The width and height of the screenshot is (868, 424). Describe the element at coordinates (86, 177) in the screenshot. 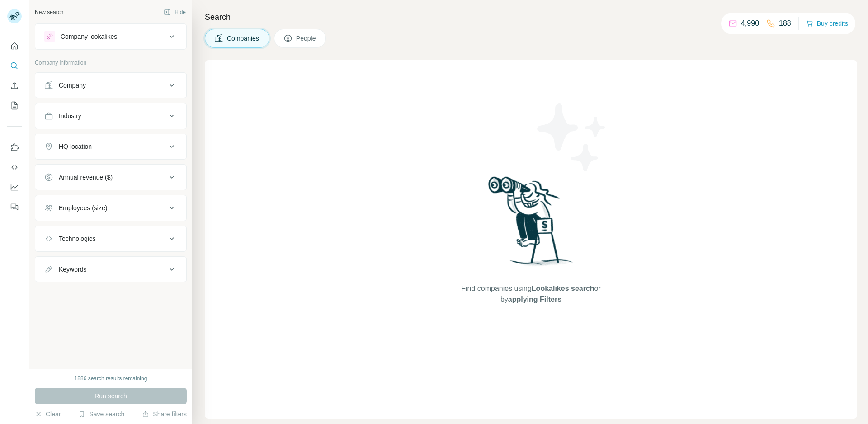

I see `div: Annual revenue ($)` at that location.